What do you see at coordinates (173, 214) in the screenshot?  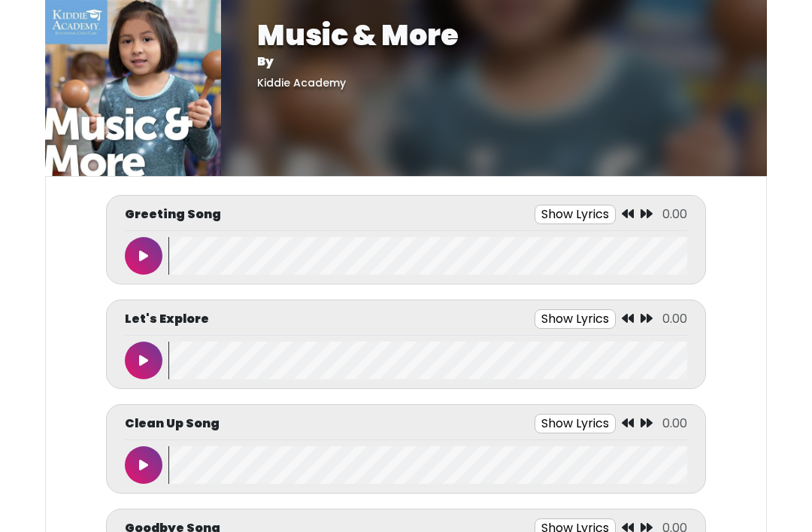 I see `p: Greeting Song` at bounding box center [173, 214].